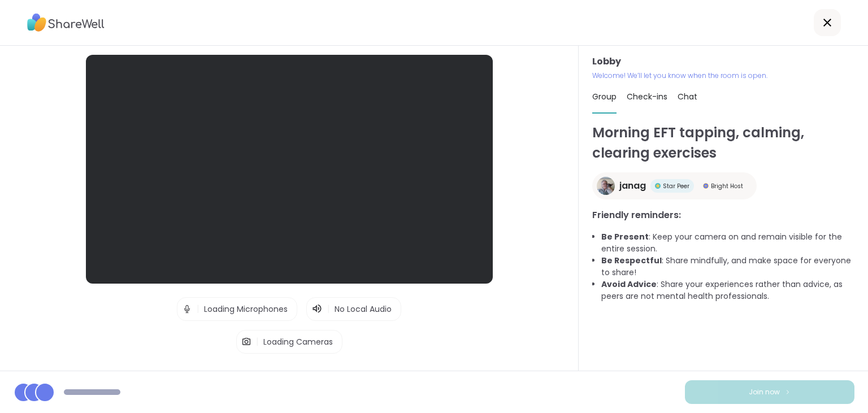 The height and width of the screenshot is (413, 868). Describe the element at coordinates (631, 260) in the screenshot. I see `b: Be Respectful` at that location.